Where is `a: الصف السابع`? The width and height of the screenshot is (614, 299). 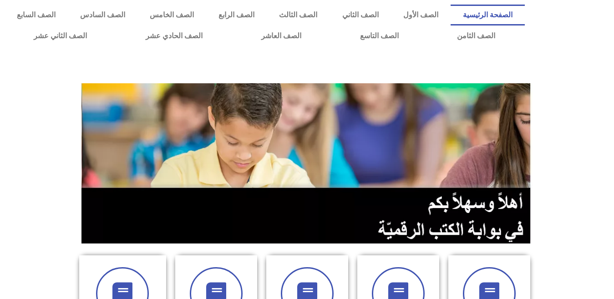 a: الصف السابع is located at coordinates (36, 15).